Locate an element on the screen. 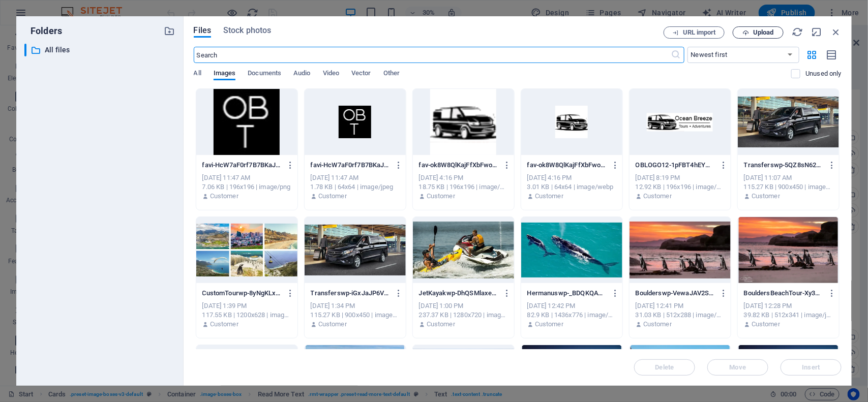 The image size is (868, 402). p: fav-ok8W8QlKajFfXbFwo3ktAw.webp is located at coordinates (567, 165).